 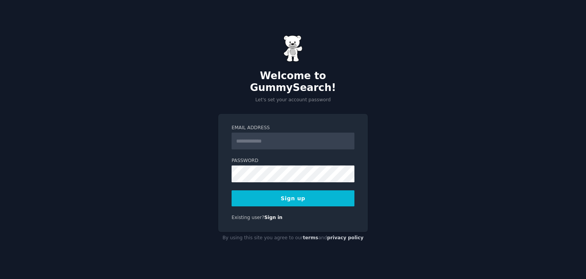 What do you see at coordinates (293, 198) in the screenshot?
I see `button: Sign up` at bounding box center [293, 198].